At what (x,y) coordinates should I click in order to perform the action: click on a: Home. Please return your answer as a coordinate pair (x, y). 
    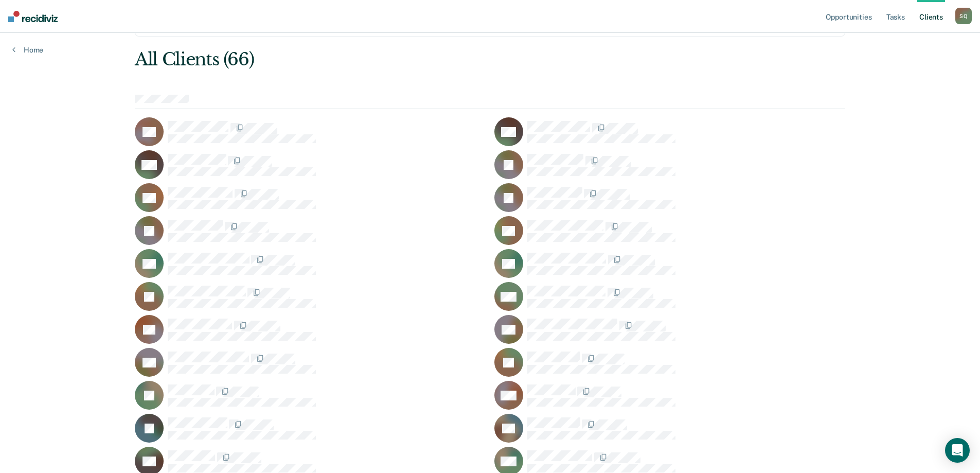
    Looking at the image, I should click on (28, 50).